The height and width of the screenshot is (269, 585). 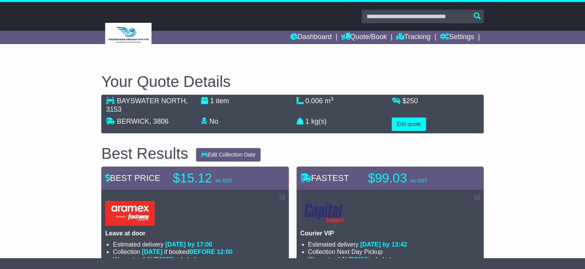 I want to click on span: , 3806, so click(x=159, y=121).